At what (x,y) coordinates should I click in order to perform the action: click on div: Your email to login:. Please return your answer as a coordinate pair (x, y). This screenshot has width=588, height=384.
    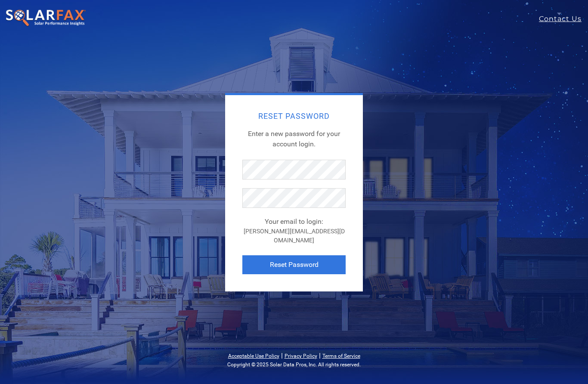
    Looking at the image, I should click on (294, 222).